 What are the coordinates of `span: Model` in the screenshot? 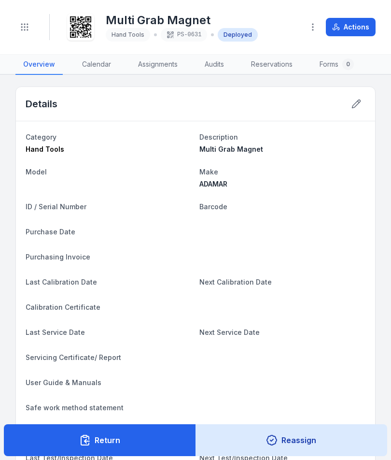 It's located at (36, 172).